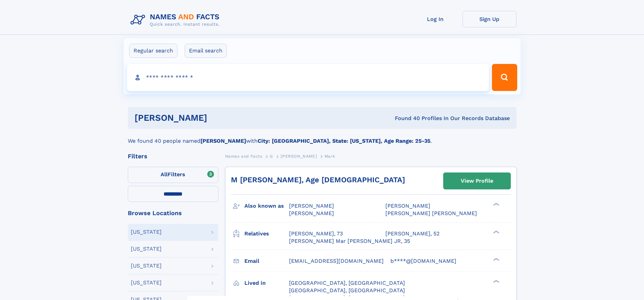 The width and height of the screenshot is (644, 300). What do you see at coordinates (173, 213) in the screenshot?
I see `div: Browse Locations` at bounding box center [173, 213].